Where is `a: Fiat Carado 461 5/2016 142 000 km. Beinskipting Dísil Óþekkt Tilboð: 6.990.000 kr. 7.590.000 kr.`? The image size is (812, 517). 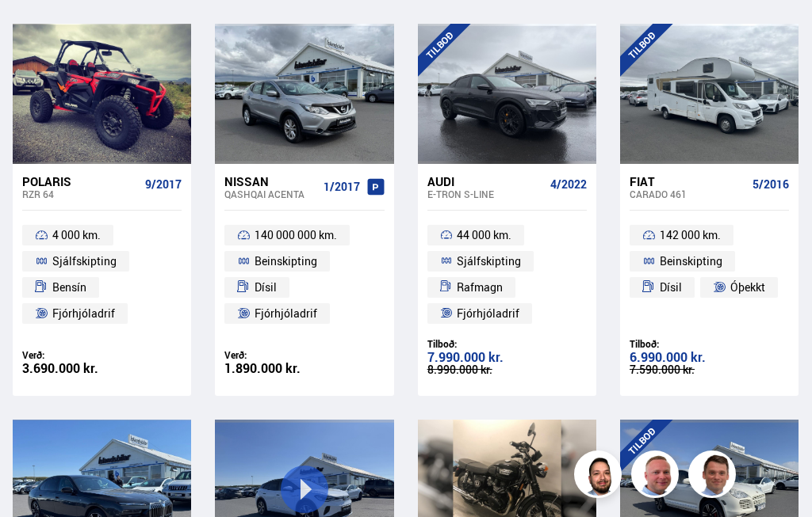 a: Fiat Carado 461 5/2016 142 000 km. Beinskipting Dísil Óþekkt Tilboð: 6.990.000 kr. 7.590.000 kr. is located at coordinates (709, 280).